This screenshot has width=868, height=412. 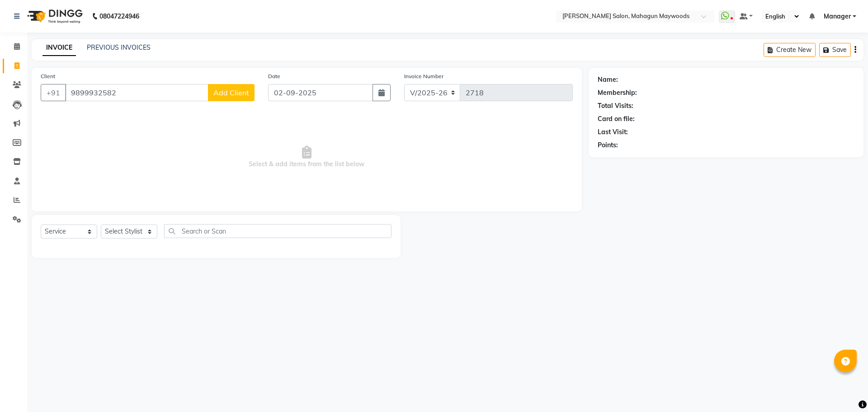 What do you see at coordinates (615, 105) in the screenshot?
I see `div: Total Visits:` at bounding box center [615, 105].